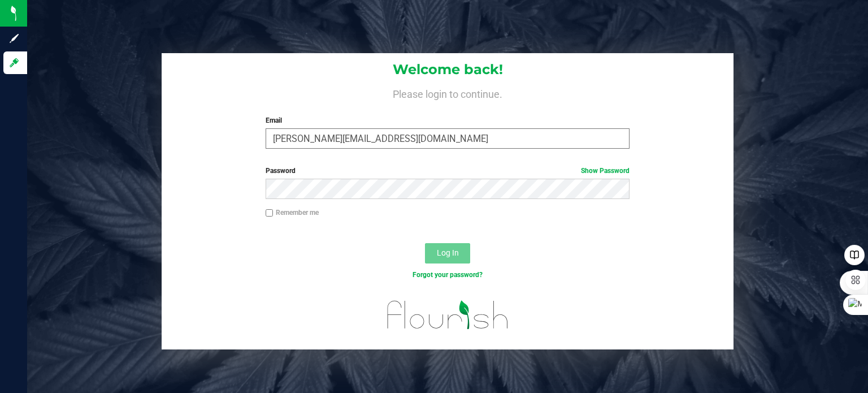 Image resolution: width=868 pixels, height=393 pixels. Describe the element at coordinates (270, 213) in the screenshot. I see `input: Remember me` at that location.